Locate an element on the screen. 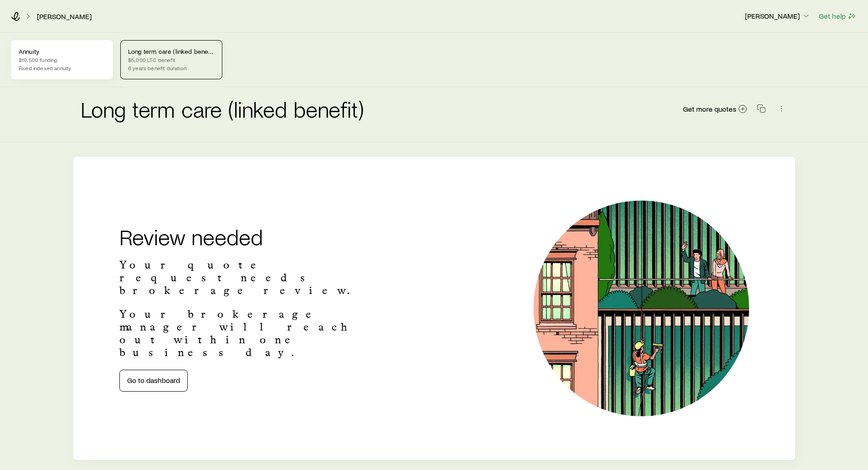  p: Your quote request needs brokerage review. is located at coordinates (250, 277).